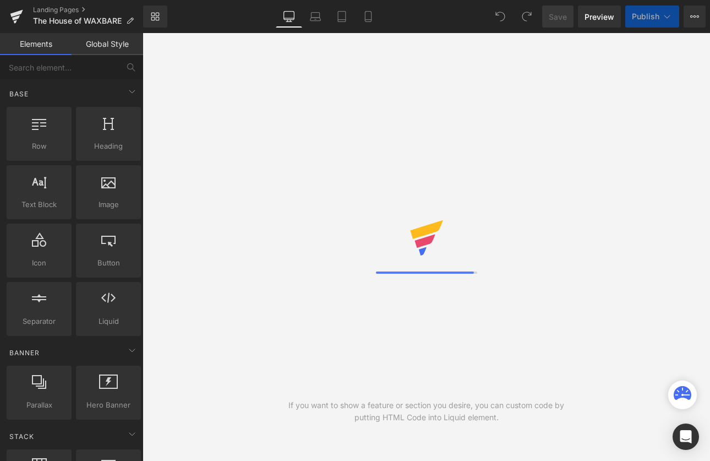 Image resolution: width=710 pixels, height=461 pixels. What do you see at coordinates (39, 405) in the screenshot?
I see `span: Parallax` at bounding box center [39, 405].